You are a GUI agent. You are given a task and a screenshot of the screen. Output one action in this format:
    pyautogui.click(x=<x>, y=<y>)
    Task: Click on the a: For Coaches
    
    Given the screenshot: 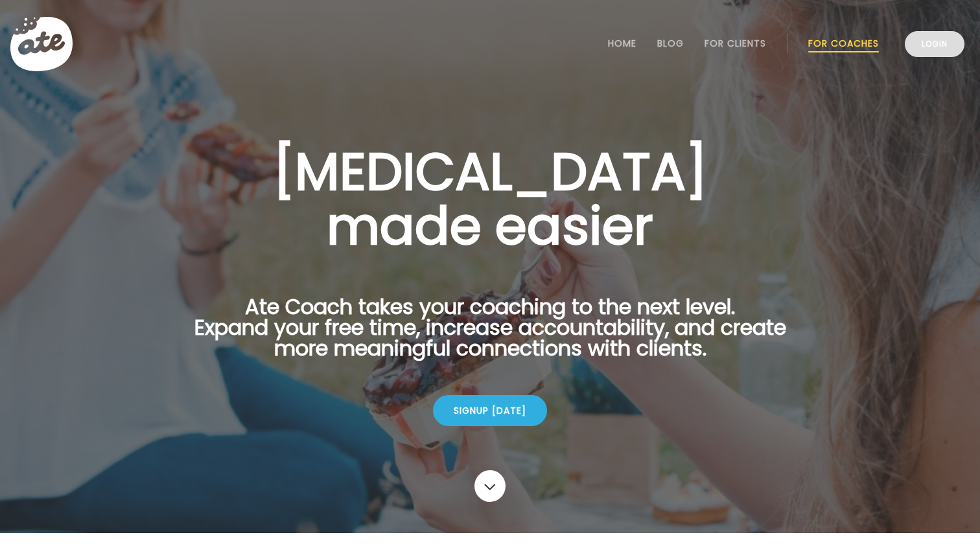 What is the action you would take?
    pyautogui.click(x=843, y=43)
    